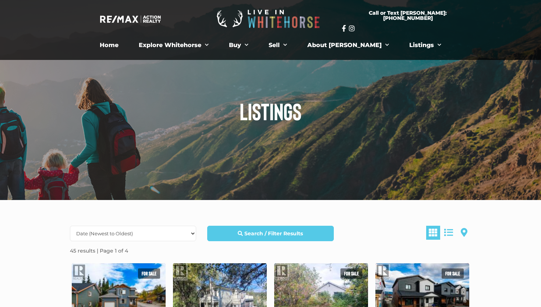  I want to click on a: Explore Whitehorse, so click(174, 45).